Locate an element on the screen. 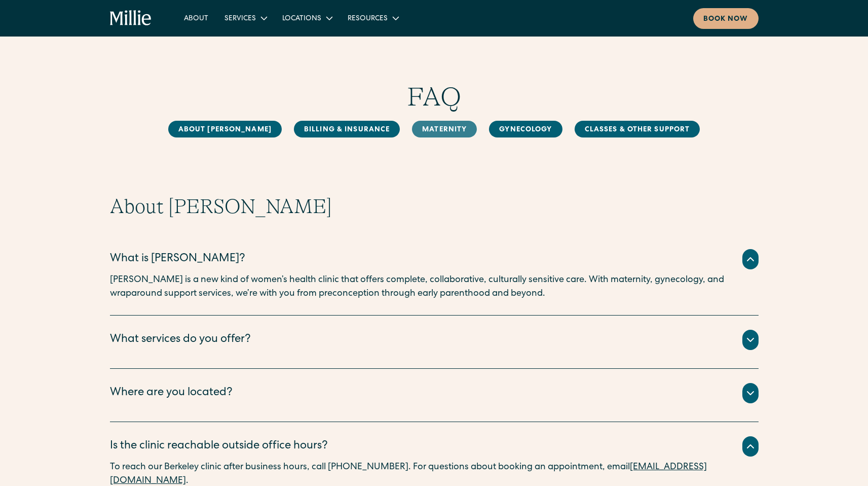  div: Where are you located? is located at coordinates (172, 393).